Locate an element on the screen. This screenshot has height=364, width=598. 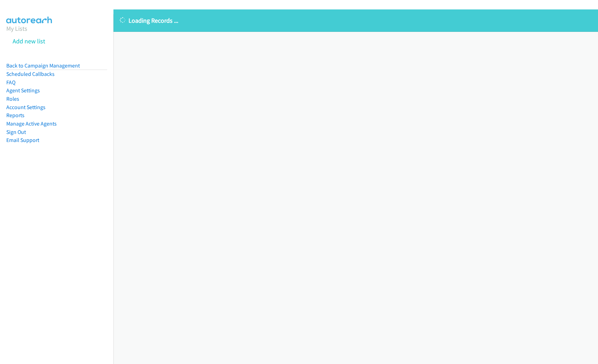
a: Add new list is located at coordinates (29, 41).